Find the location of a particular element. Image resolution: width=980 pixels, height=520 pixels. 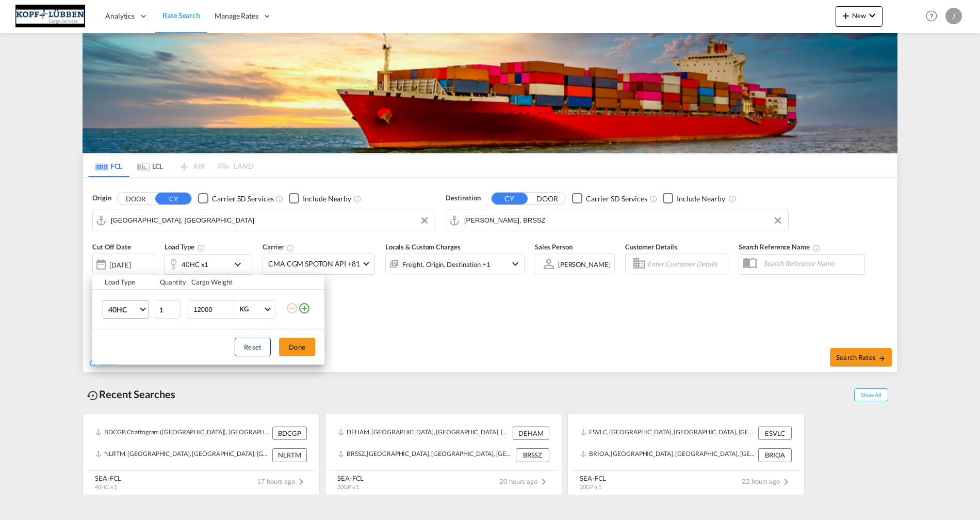

md-icon: icon-plus-circle-outline is located at coordinates (305, 308).